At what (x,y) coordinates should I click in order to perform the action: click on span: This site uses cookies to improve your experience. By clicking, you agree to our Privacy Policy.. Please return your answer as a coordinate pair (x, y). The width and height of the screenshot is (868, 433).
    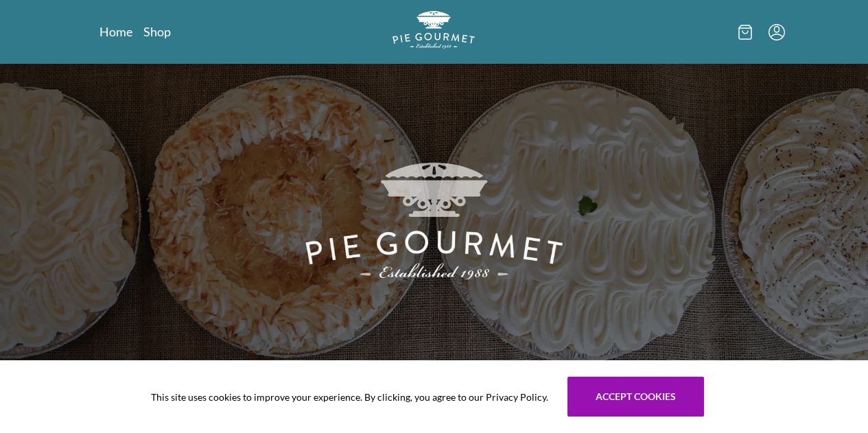
    Looking at the image, I should click on (349, 397).